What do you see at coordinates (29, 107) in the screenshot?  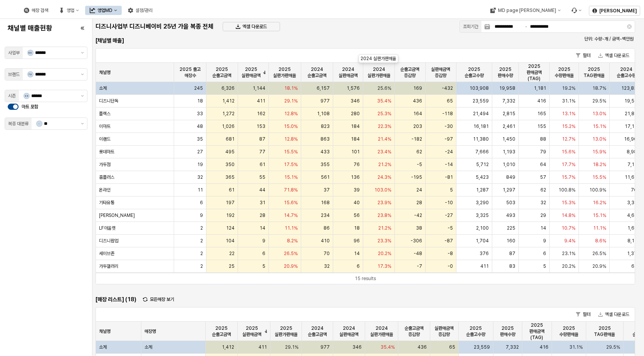 I see `span: 마트 포함` at bounding box center [29, 107].